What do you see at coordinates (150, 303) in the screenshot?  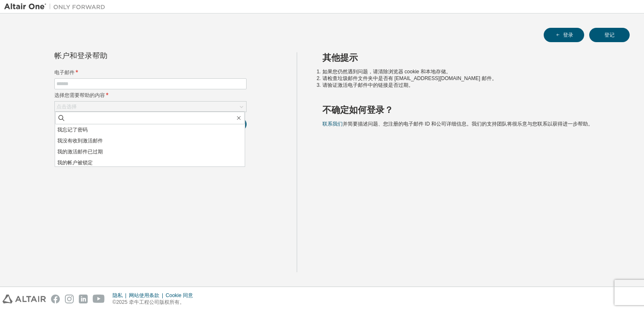 I see `font: 2025 牵牛工程公司版权所有。` at bounding box center [150, 303].